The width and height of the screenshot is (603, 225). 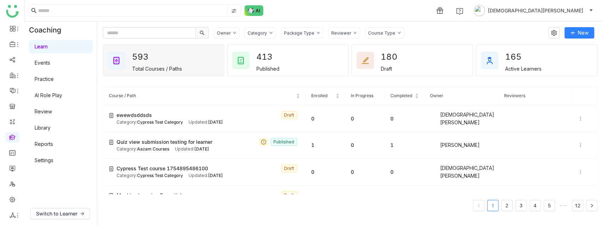 What do you see at coordinates (241, 60) in the screenshot?
I see `img: published_courses.svg` at bounding box center [241, 60].